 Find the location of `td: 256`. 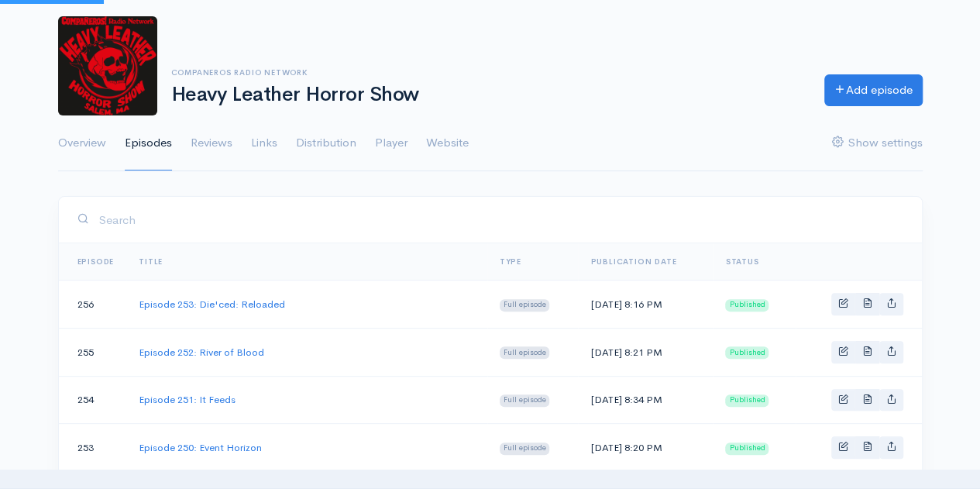

td: 256 is located at coordinates (93, 304).